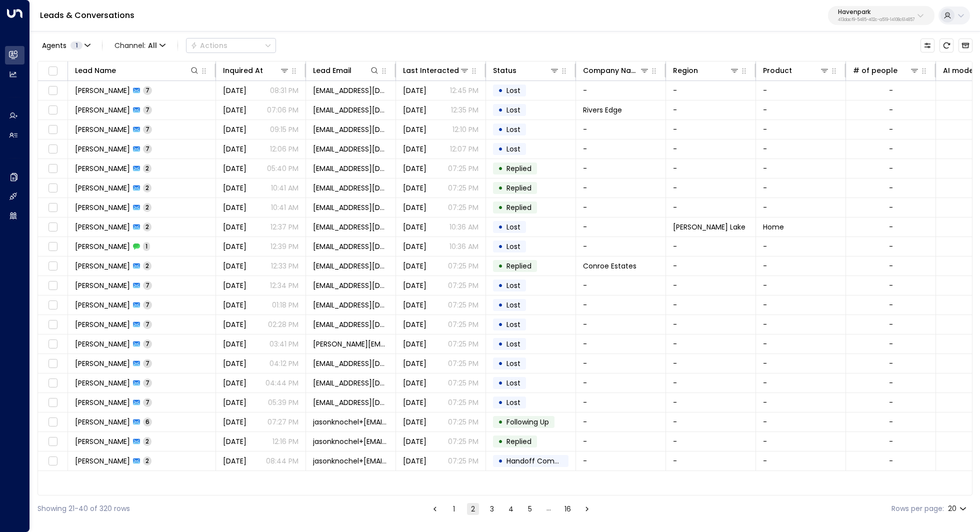 The height and width of the screenshot is (532, 980). I want to click on p: 12:33 PM, so click(284, 266).